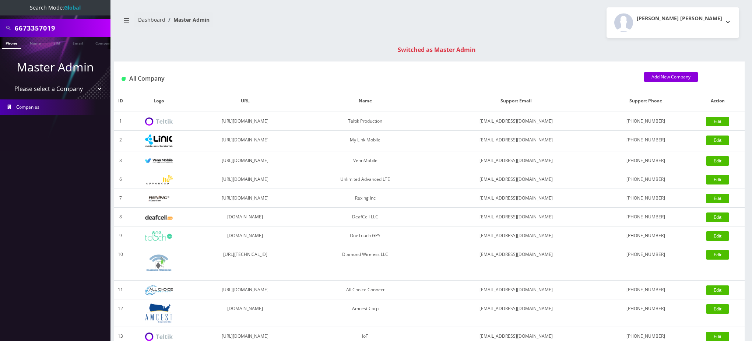 This screenshot has height=341, width=752. I want to click on th: Action, so click(718, 101).